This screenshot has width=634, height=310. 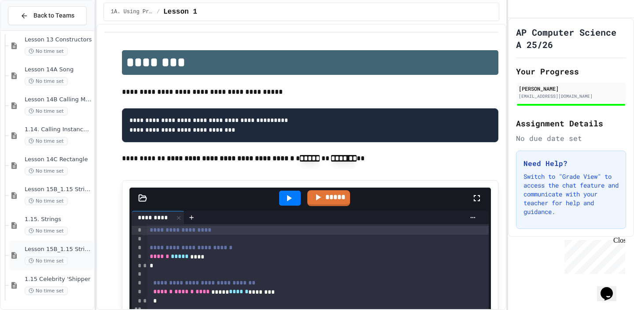 I want to click on h2: Assignment Details, so click(x=571, y=123).